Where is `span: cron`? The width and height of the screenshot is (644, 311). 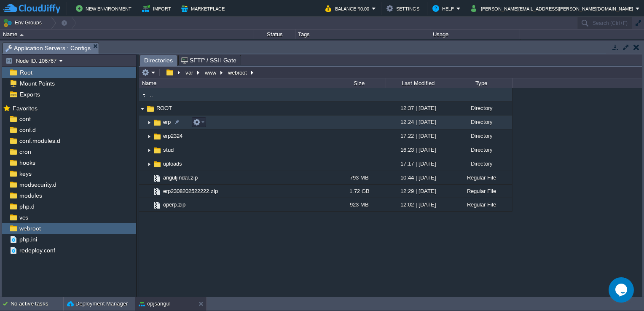 span: cron is located at coordinates (25, 152).